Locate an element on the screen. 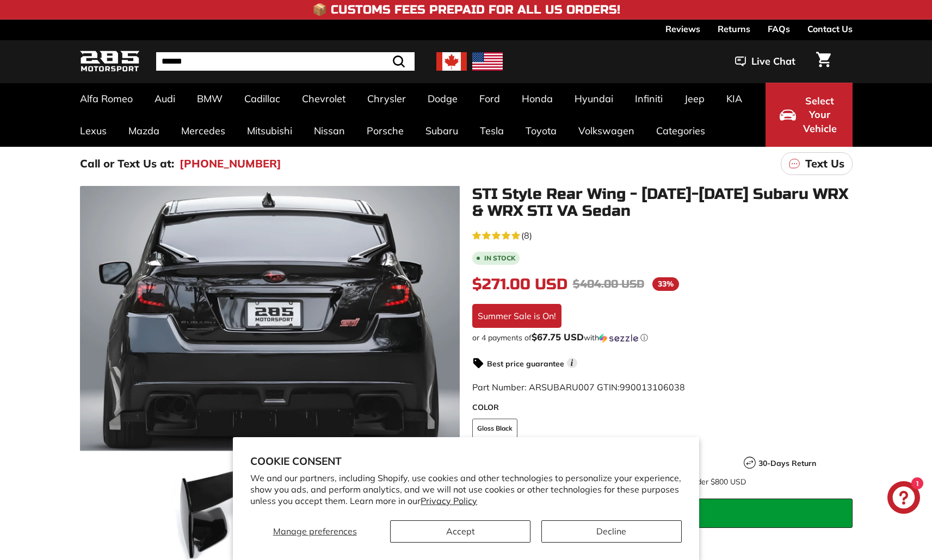 The width and height of the screenshot is (932, 560). a: Text Us is located at coordinates (816, 164).